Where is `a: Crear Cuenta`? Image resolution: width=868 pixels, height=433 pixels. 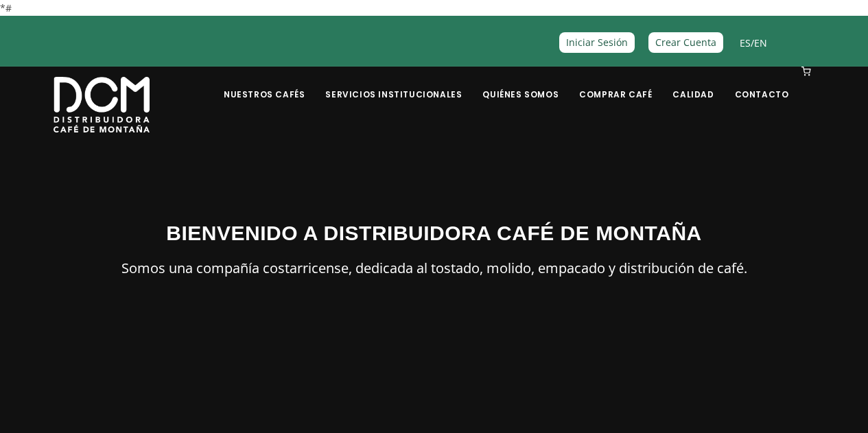 a: Crear Cuenta is located at coordinates (685, 42).